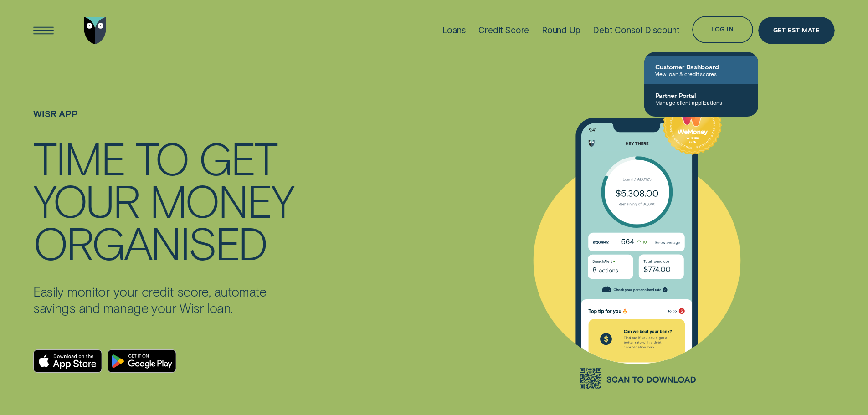 This screenshot has width=868, height=415. What do you see at coordinates (141, 361) in the screenshot?
I see `a: Android App on Google Play` at bounding box center [141, 361].